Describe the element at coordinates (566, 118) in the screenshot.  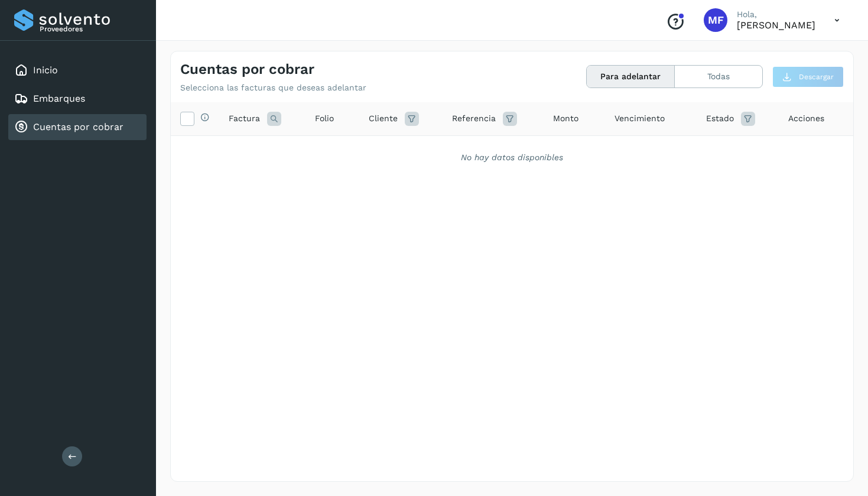
I see `span: Monto` at that location.